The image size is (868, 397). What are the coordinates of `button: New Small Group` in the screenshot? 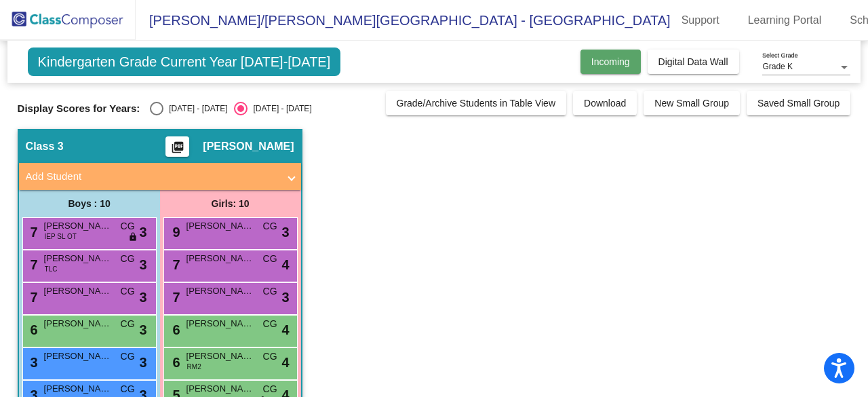 It's located at (691, 103).